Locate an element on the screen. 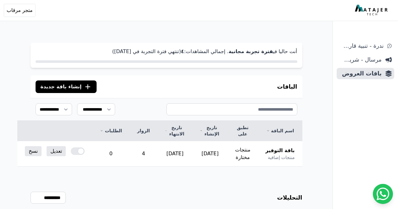 Image resolution: width=398 pixels, height=209 pixels. a: تاريخ الإنشاء is located at coordinates (210, 131).